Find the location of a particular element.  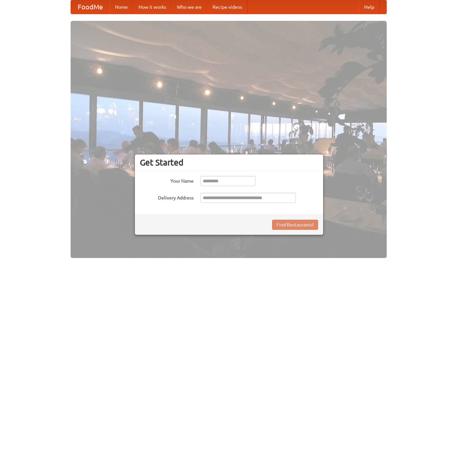

label: Delivery Address is located at coordinates (167, 197).